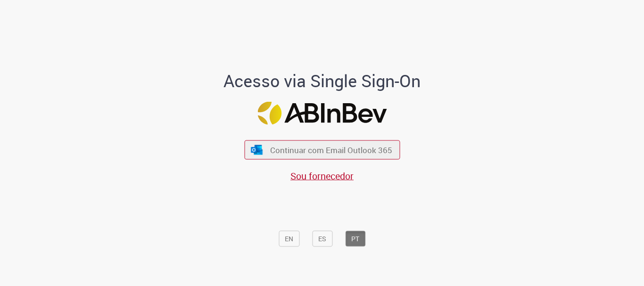 This screenshot has height=286, width=644. I want to click on button: ícone Azure/Microsoft 360 Continuar com Email Outlook 365, so click(322, 150).